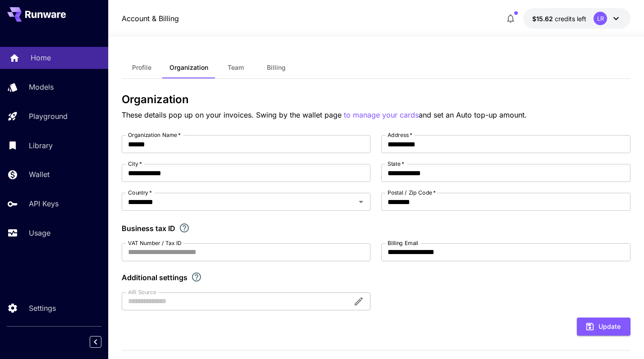 The width and height of the screenshot is (644, 359). What do you see at coordinates (576, 18) in the screenshot?
I see `button: $15.61692LR` at bounding box center [576, 18].